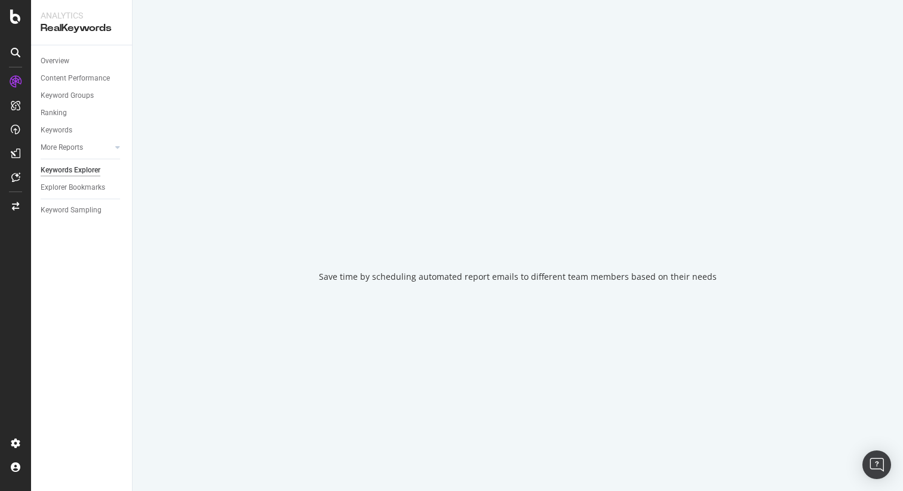 The height and width of the screenshot is (491, 903). What do you see at coordinates (82, 187) in the screenshot?
I see `a: Explorer Bookmarks` at bounding box center [82, 187].